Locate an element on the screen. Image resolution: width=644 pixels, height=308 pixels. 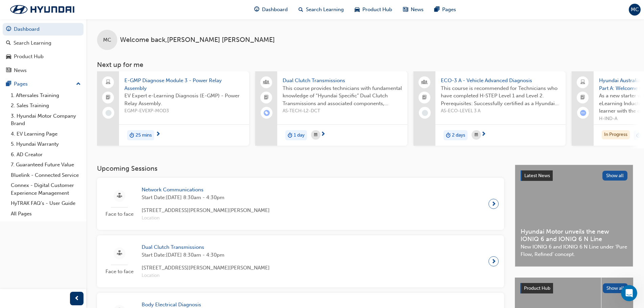
a: Latest NewsShow allHyundai Motor unveils the new IONIQ 6 and IONIQ 6 N LineNew IONIQ 6 and IONIQ ... is located at coordinates (574, 215).